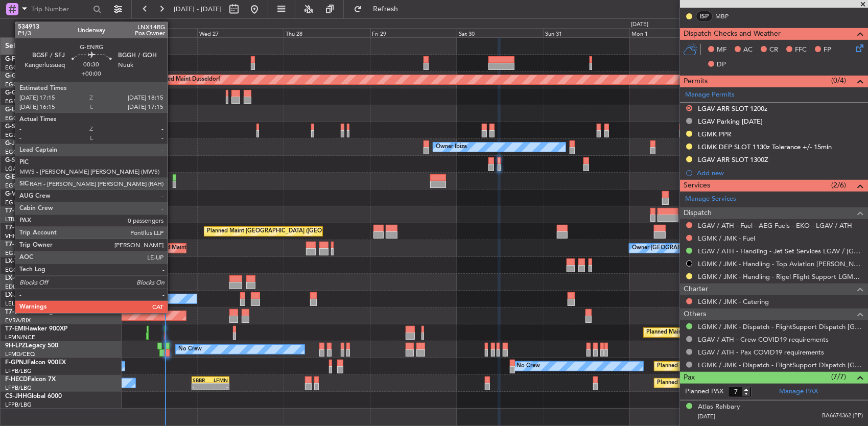 This screenshot has height=426, width=868. I want to click on span: G-JAGA, so click(17, 143).